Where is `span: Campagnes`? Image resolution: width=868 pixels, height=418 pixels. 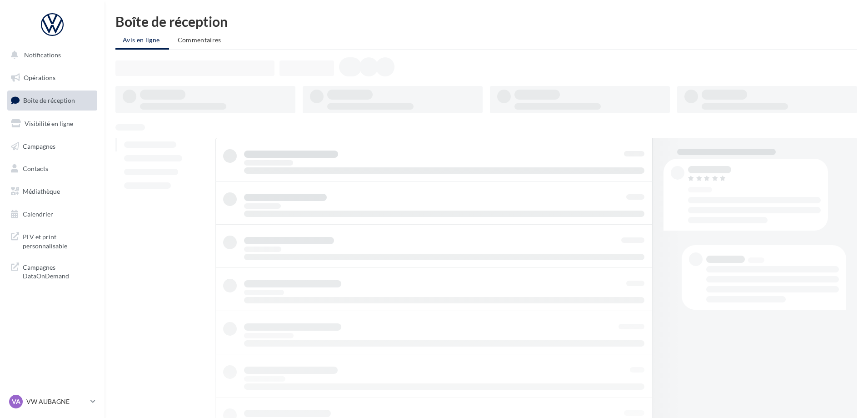 span: Campagnes is located at coordinates (39, 145).